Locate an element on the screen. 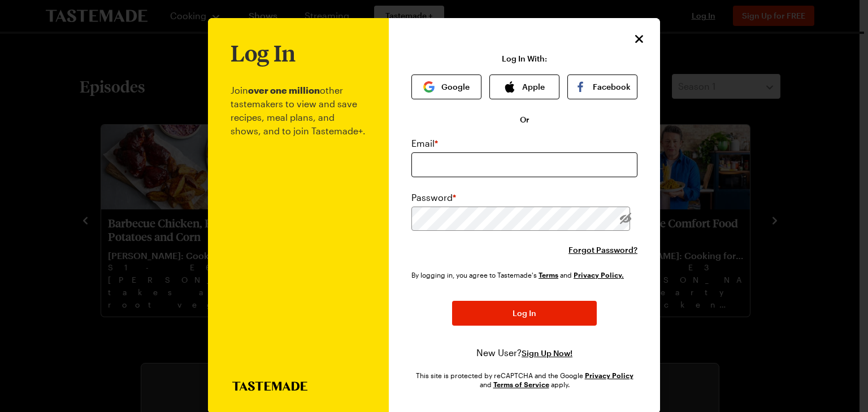 The image size is (868, 412). button: Google is located at coordinates (446, 87).